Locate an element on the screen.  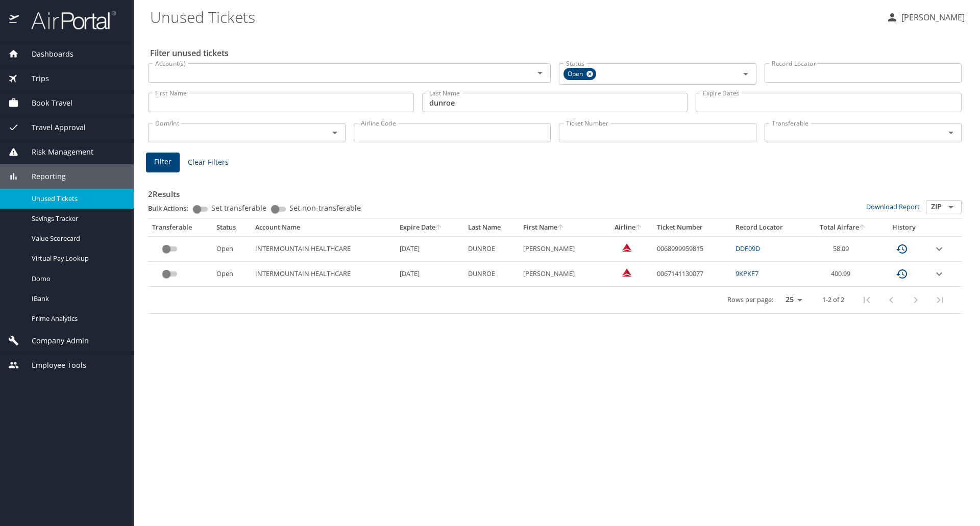
span: IBank is located at coordinates (76, 299).